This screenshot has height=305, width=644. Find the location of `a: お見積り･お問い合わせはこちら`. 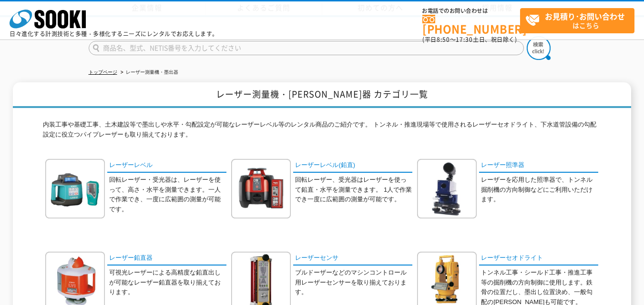

a: お見積り･お問い合わせはこちら is located at coordinates (578, 20).